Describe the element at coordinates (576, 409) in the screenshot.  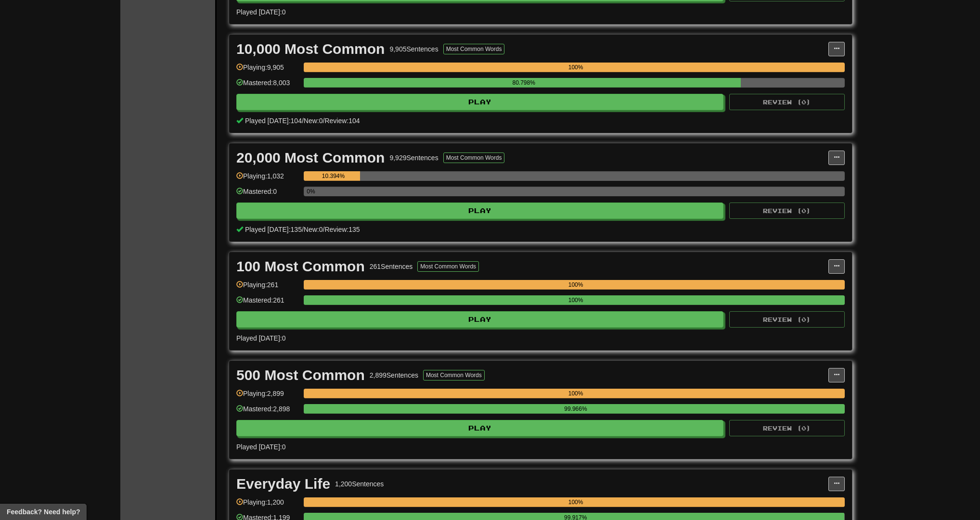
I see `div: 99.966%` at that location.